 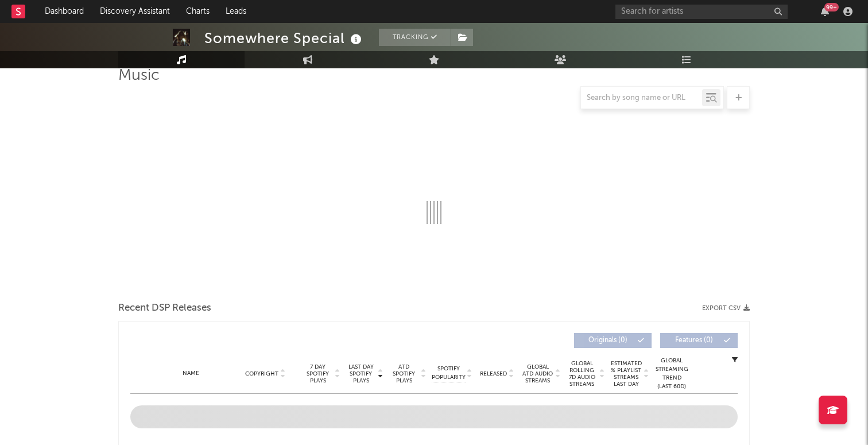 I want to click on span: Features ( 0 ), so click(x=694, y=340).